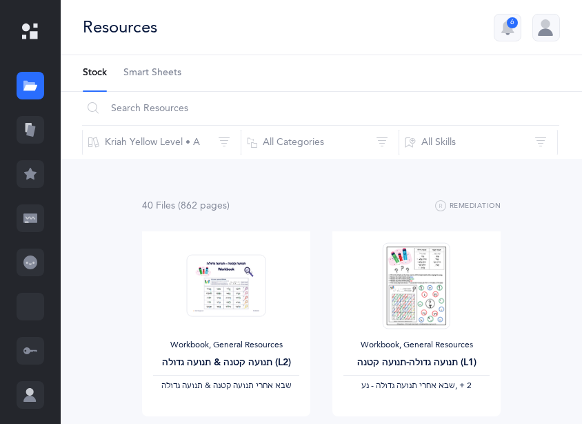  I want to click on span: ‫שבא אחרי תנועה קטנה & תנועה גדולה‬, so click(226, 385).